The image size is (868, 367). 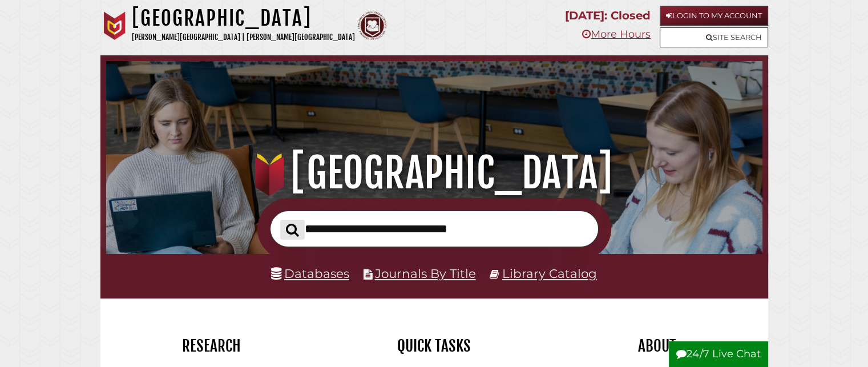 What do you see at coordinates (115, 26) in the screenshot?
I see `img: Calvin University` at bounding box center [115, 26].